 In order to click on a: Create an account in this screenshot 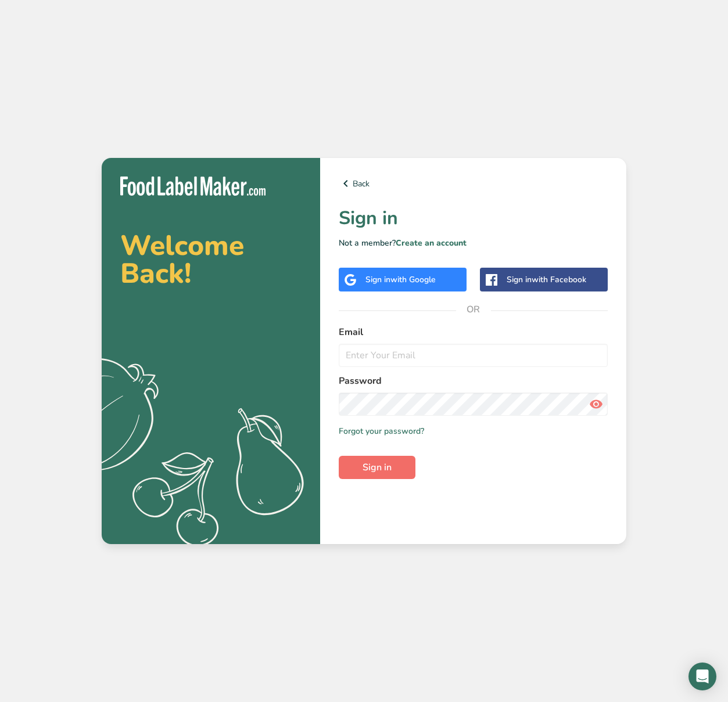, I will do `click(431, 243)`.